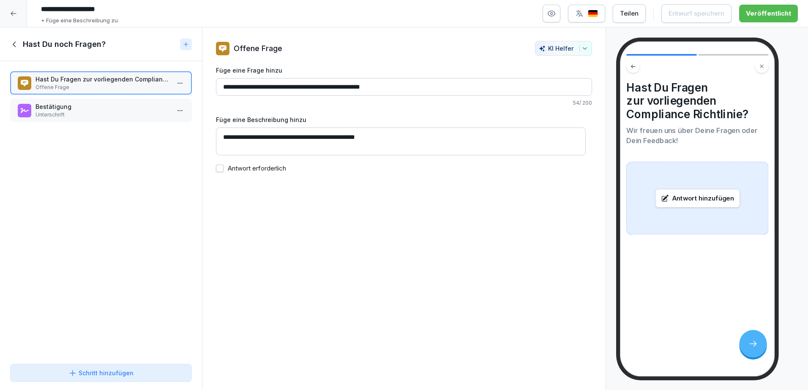 This screenshot has height=390, width=808. I want to click on button: KI Helfer, so click(563, 48).